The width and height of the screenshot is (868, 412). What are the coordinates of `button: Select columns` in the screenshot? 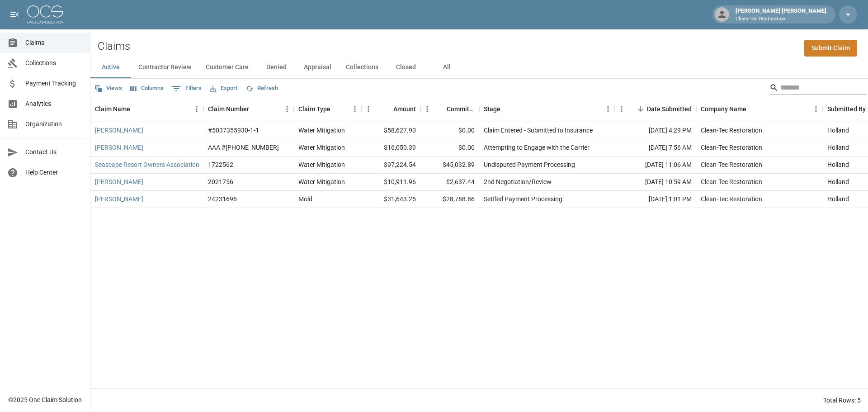 It's located at (147, 88).